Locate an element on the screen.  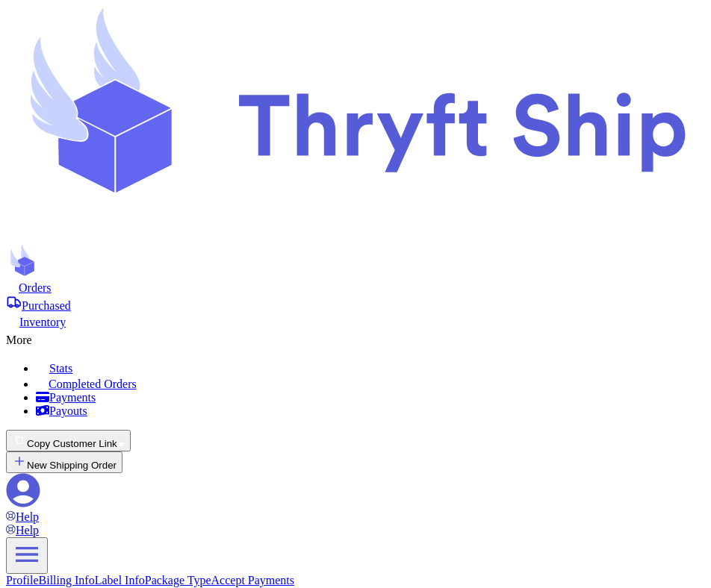
a: Accept Payments is located at coordinates (253, 580).